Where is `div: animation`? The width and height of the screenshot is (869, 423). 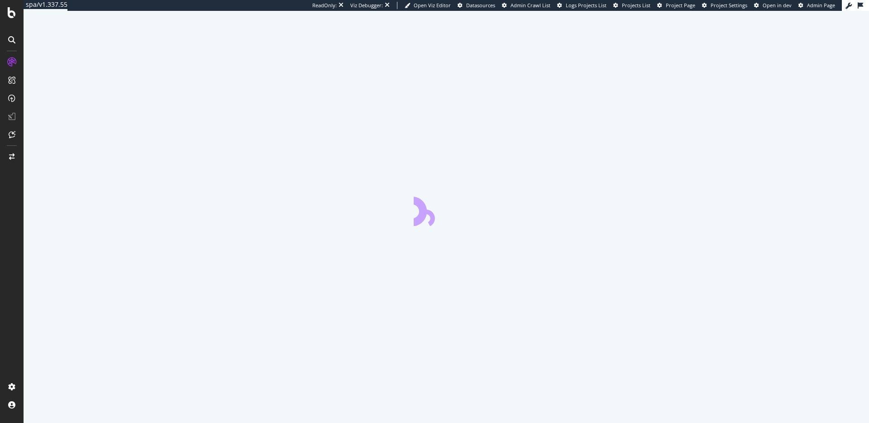 div: animation is located at coordinates (446, 210).